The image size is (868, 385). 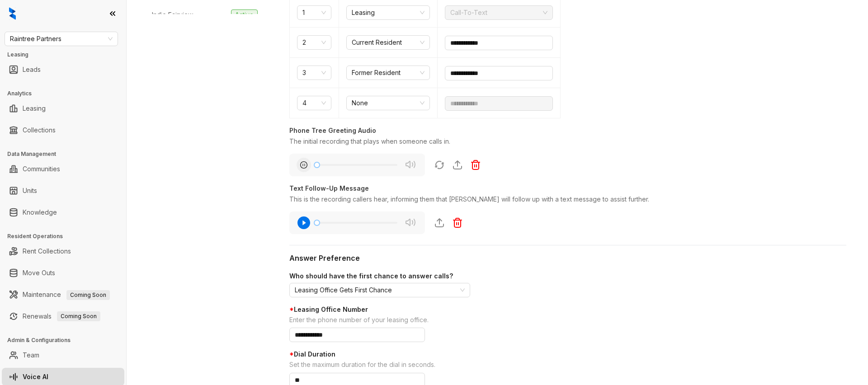 I want to click on li: Collections, so click(x=63, y=130).